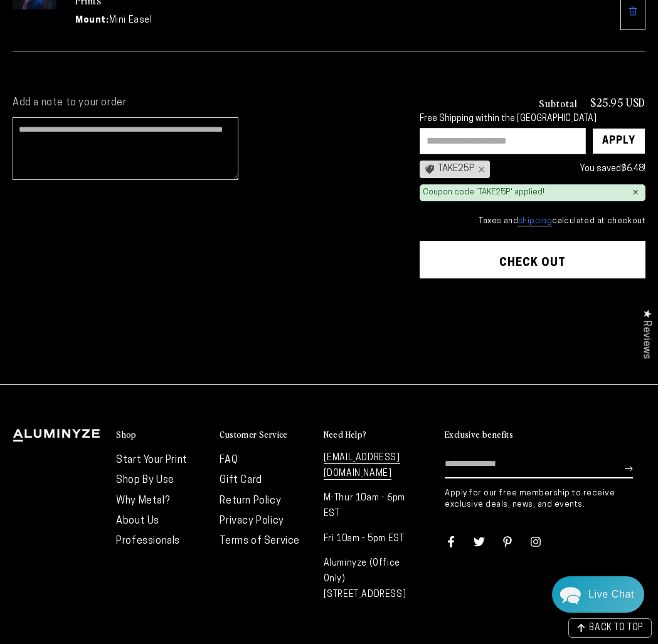  Describe the element at coordinates (598, 594) in the screenshot. I see `div: Chat widget toggle` at that location.